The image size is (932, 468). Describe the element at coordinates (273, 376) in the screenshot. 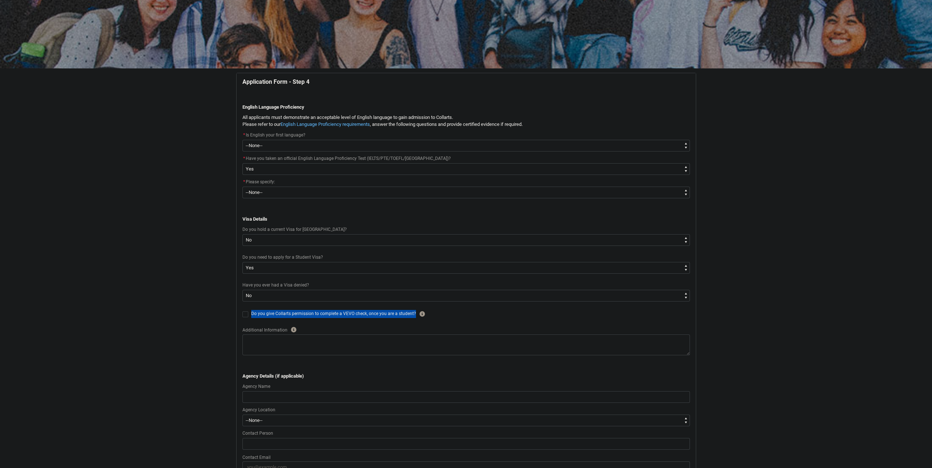

I see `strong: Agency Details (if applicable)` at that location.